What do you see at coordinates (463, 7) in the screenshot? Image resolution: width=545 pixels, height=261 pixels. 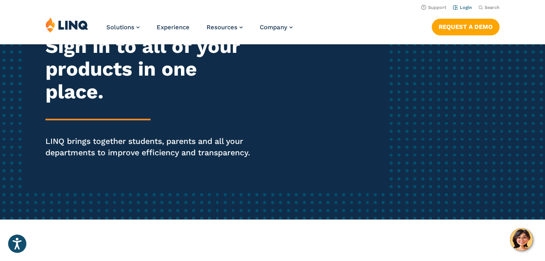 I see `a: Login` at bounding box center [463, 7].